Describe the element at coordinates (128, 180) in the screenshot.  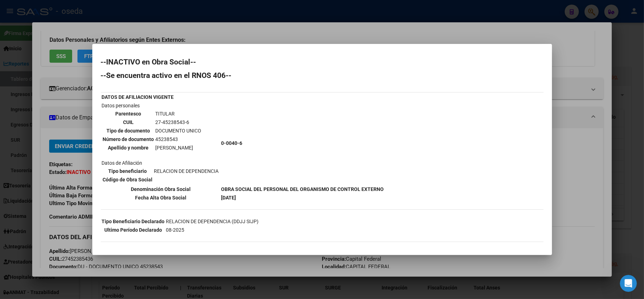
I see `th: Código de Obra Social` at that location.